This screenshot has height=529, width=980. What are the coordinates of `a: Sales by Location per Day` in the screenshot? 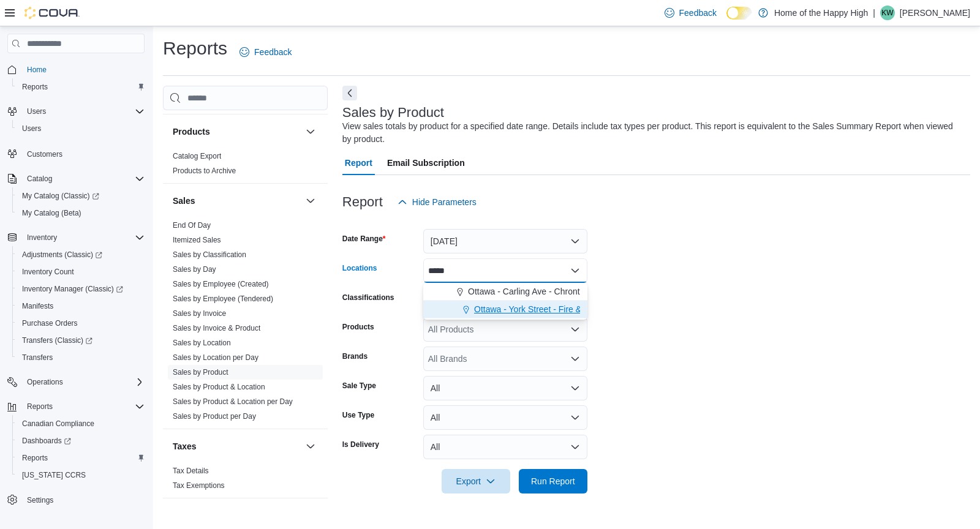 It's located at (216, 357).